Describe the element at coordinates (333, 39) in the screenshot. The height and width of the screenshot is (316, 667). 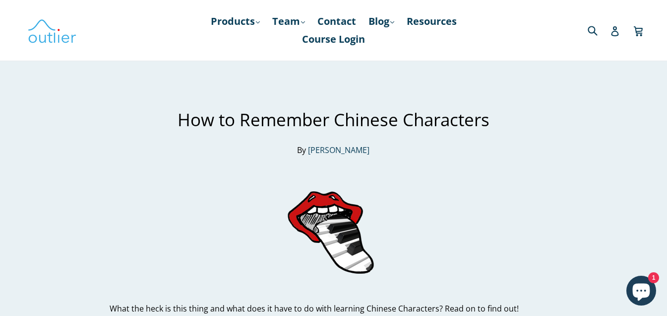
I see `a: Course Login` at that location.